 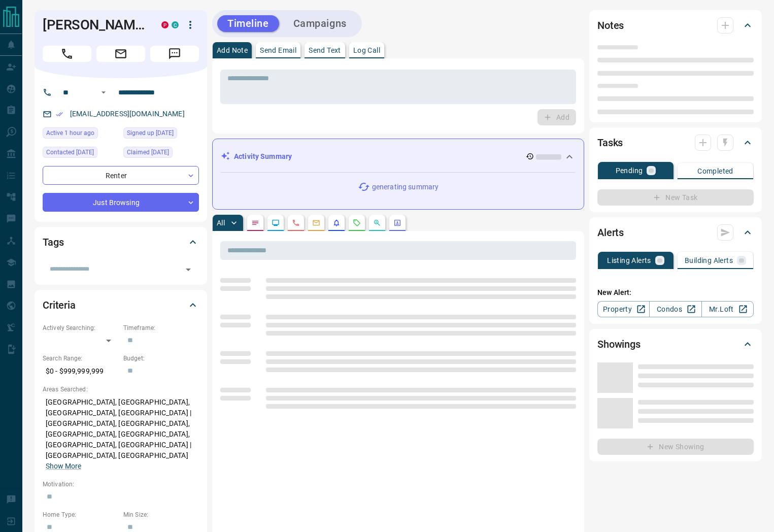 I want to click on svg: Email Verified, so click(x=60, y=114).